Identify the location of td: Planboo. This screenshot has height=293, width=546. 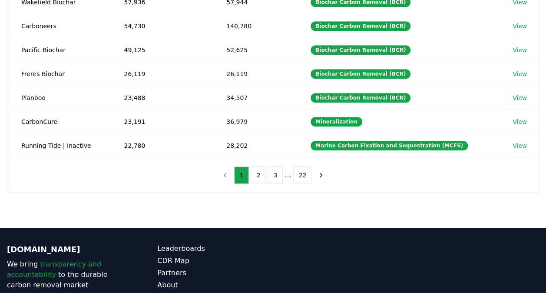
(59, 97).